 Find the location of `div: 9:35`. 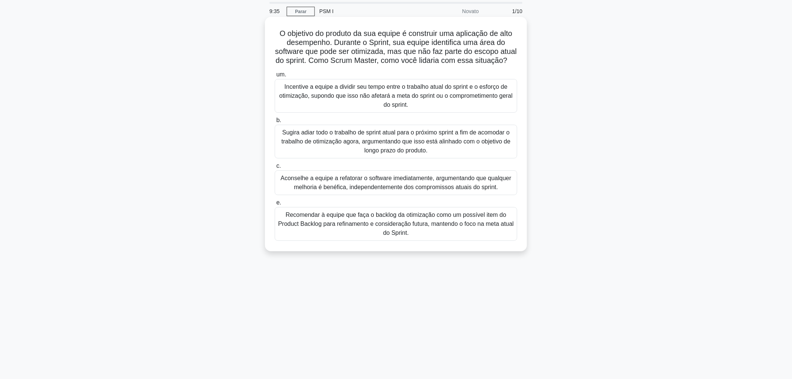

div: 9:35 is located at coordinates (276, 11).